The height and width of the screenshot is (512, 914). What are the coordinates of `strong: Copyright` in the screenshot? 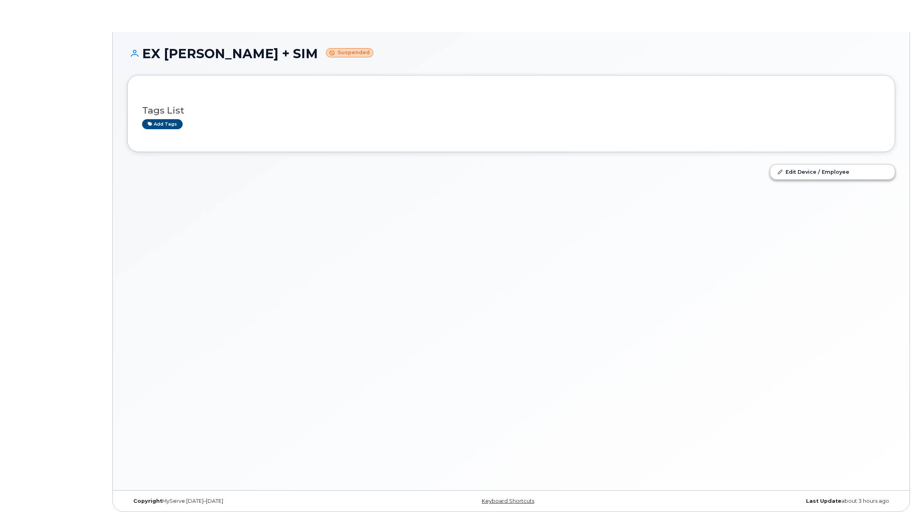 It's located at (148, 501).